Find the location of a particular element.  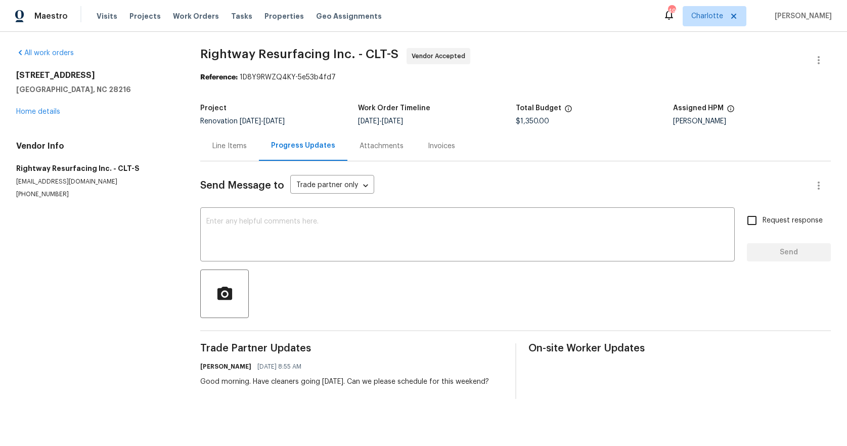

span: Maestro is located at coordinates (51, 16).